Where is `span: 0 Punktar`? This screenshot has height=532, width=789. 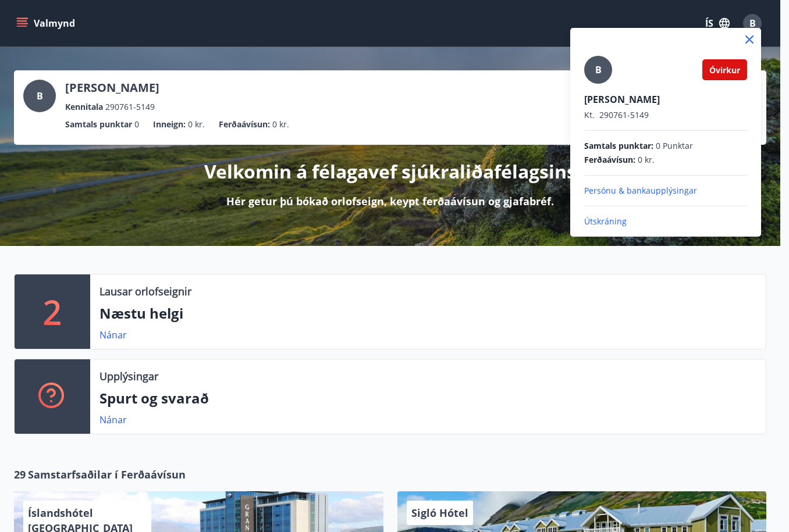
span: 0 Punktar is located at coordinates (675, 146).